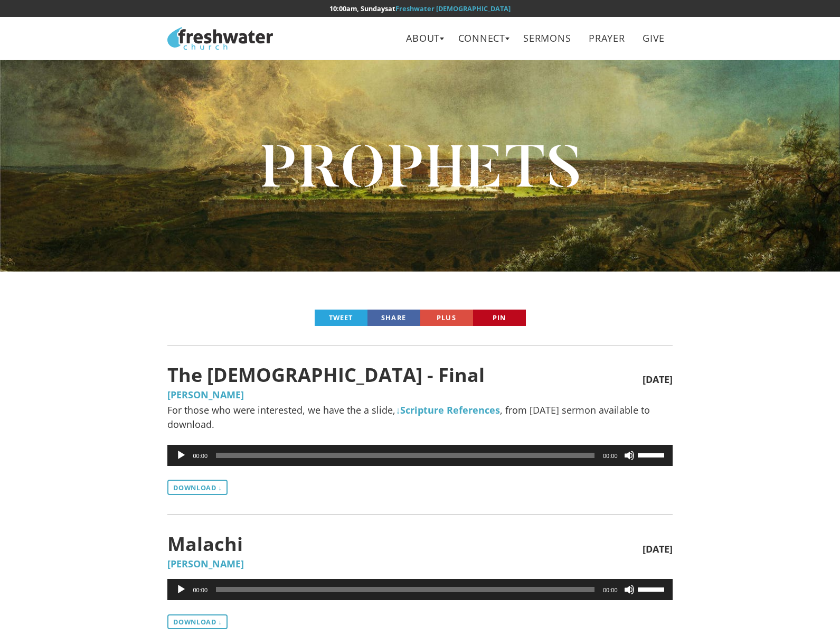 Image resolution: width=840 pixels, height=635 pixels. Describe the element at coordinates (420, 8) in the screenshot. I see `h6: at` at that location.